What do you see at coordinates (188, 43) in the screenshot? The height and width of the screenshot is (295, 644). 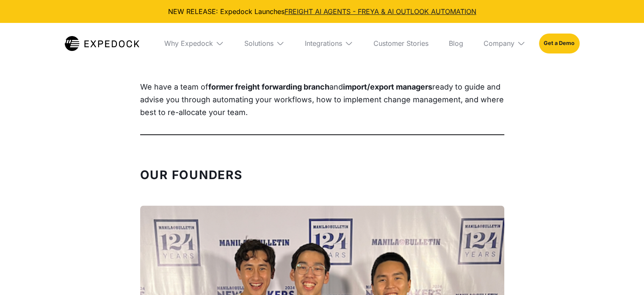 I see `div: Why Expedock` at bounding box center [188, 43].